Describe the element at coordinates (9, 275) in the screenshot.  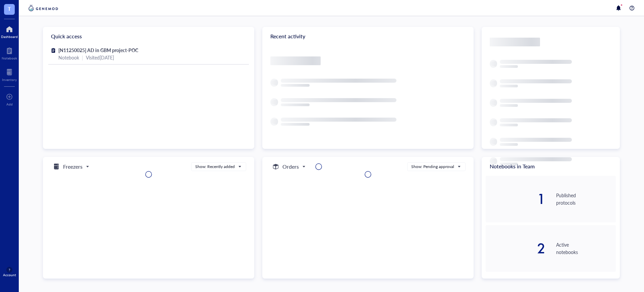
I see `div: Account` at that location.